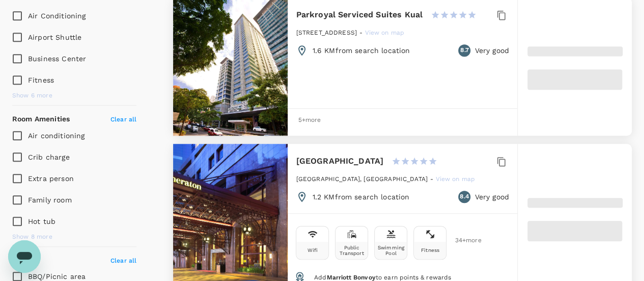  Describe the element at coordinates (382, 277) in the screenshot. I see `span: Add to earn points & rewards` at that location.